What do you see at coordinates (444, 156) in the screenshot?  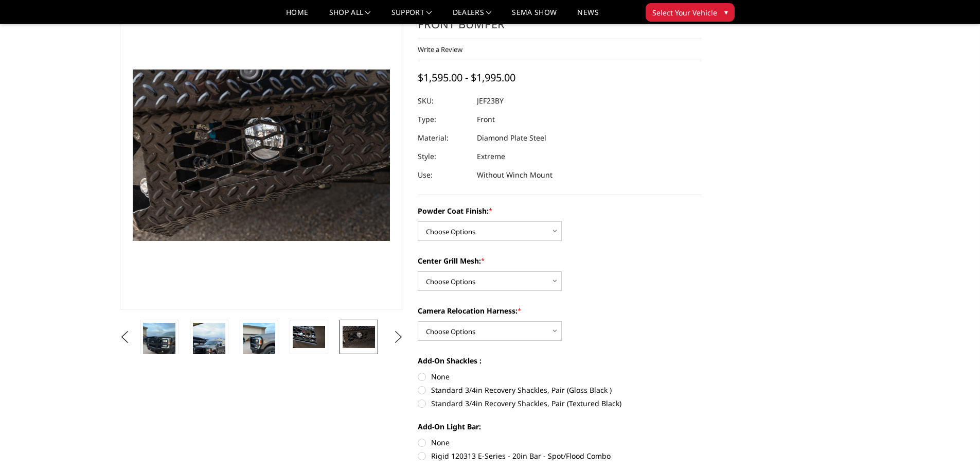 I see `dt: Style:` at bounding box center [444, 156].